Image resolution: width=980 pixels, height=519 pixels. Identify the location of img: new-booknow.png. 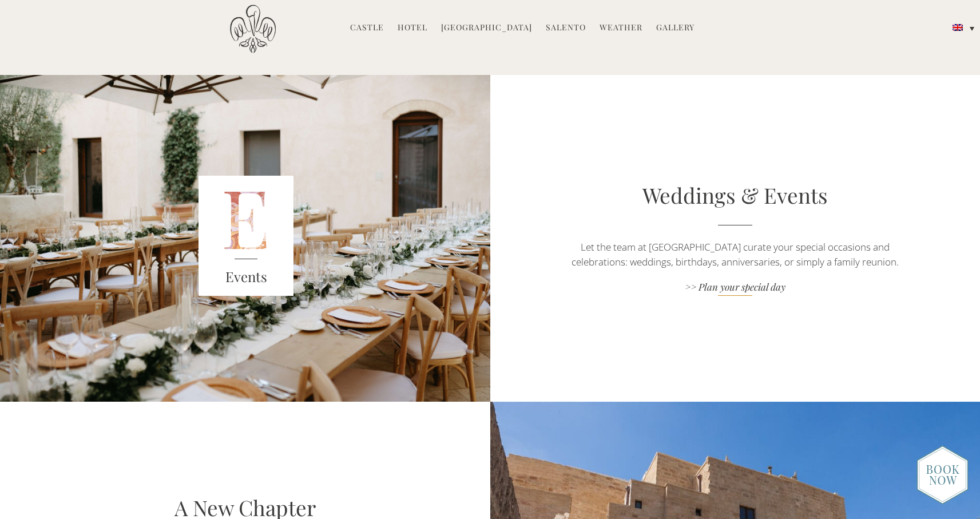
(942, 475).